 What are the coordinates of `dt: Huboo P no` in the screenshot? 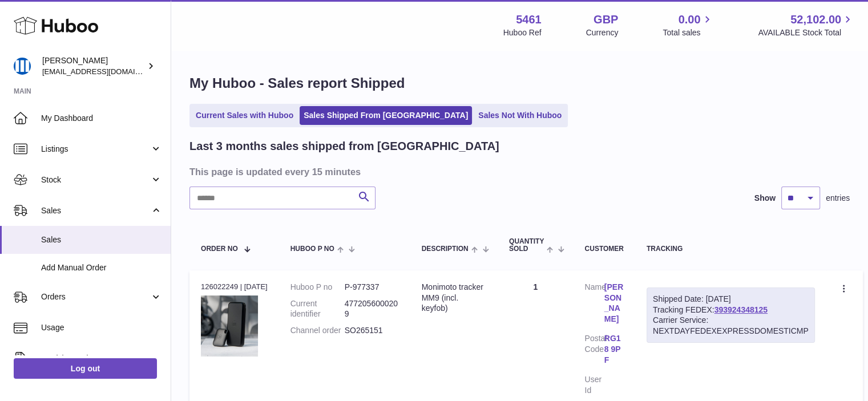 It's located at (317, 287).